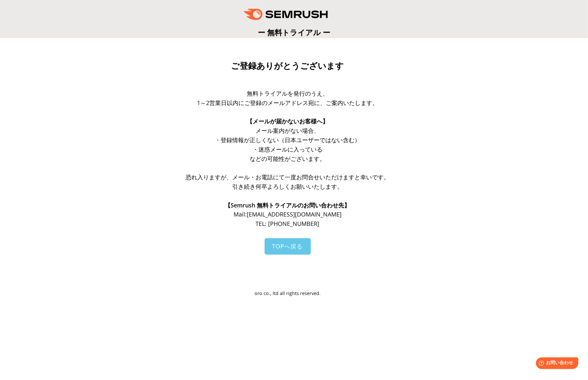 Image resolution: width=588 pixels, height=380 pixels. What do you see at coordinates (288, 150) in the screenshot?
I see `span: ・迷惑メールに入っている` at bounding box center [288, 150].